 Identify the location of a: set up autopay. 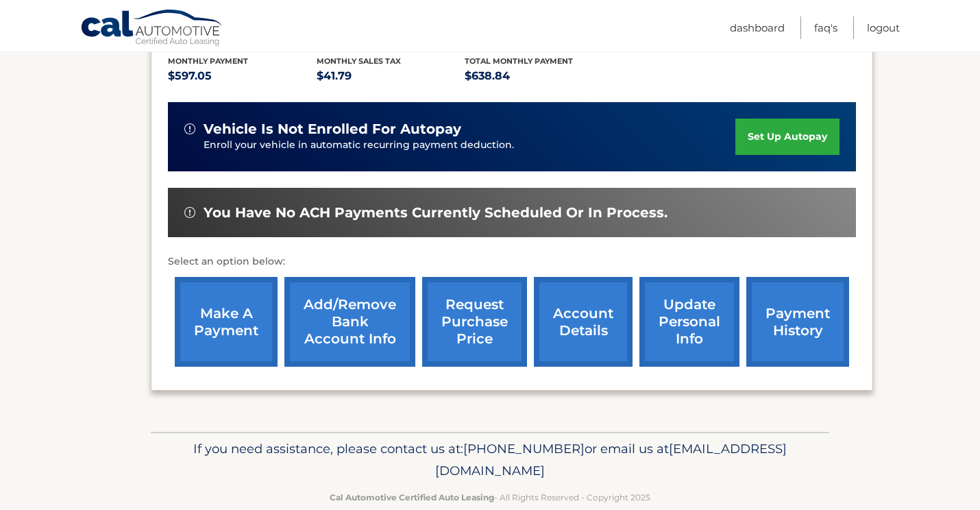
(787, 137).